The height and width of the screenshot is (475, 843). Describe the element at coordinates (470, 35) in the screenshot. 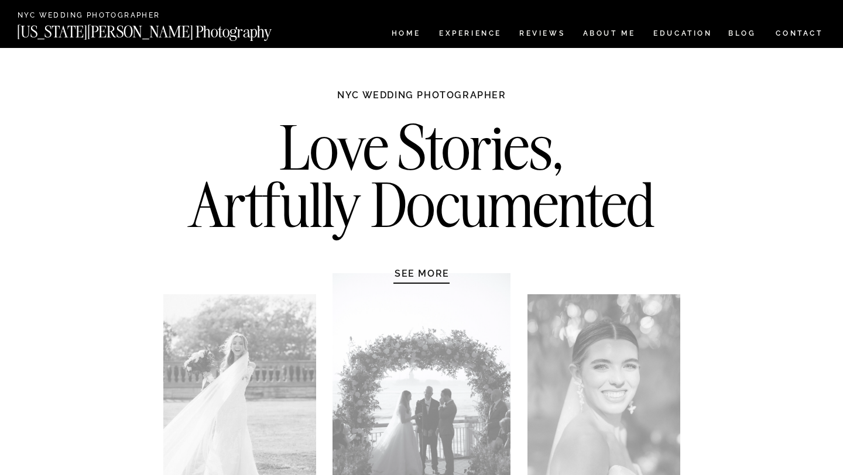

I see `nav: Experience` at that location.